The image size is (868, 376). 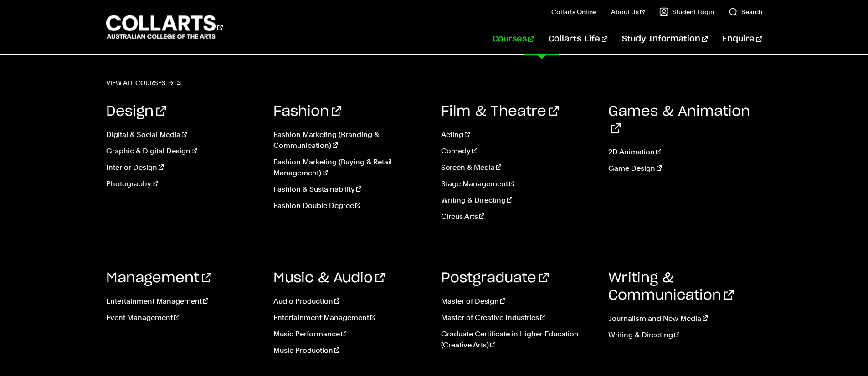 What do you see at coordinates (136, 111) in the screenshot?
I see `a: Design` at bounding box center [136, 111].